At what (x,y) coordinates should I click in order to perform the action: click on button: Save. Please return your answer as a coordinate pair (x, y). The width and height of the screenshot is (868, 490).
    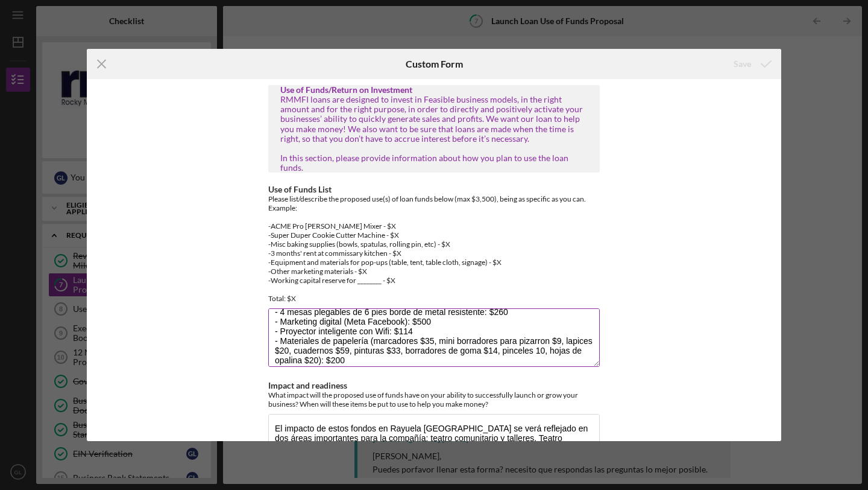
    Looking at the image, I should click on (751, 64).